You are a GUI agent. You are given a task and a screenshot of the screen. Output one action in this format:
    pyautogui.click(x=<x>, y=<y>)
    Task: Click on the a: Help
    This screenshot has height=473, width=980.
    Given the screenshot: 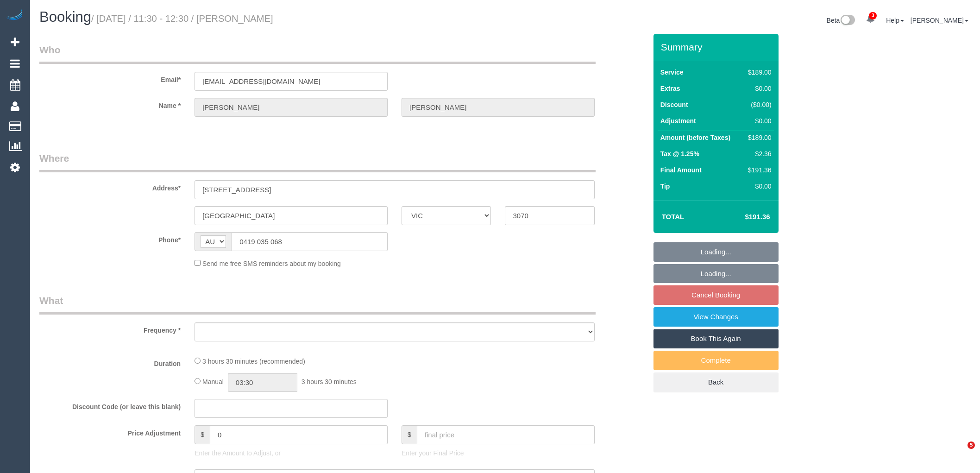 What is the action you would take?
    pyautogui.click(x=895, y=20)
    